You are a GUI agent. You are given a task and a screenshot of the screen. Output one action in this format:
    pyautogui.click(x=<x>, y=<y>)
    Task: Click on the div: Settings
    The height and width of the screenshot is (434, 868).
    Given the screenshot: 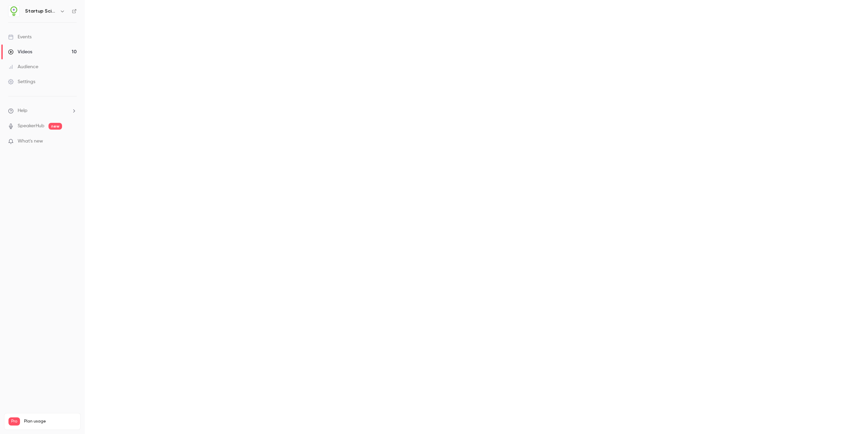 What is the action you would take?
    pyautogui.click(x=22, y=82)
    